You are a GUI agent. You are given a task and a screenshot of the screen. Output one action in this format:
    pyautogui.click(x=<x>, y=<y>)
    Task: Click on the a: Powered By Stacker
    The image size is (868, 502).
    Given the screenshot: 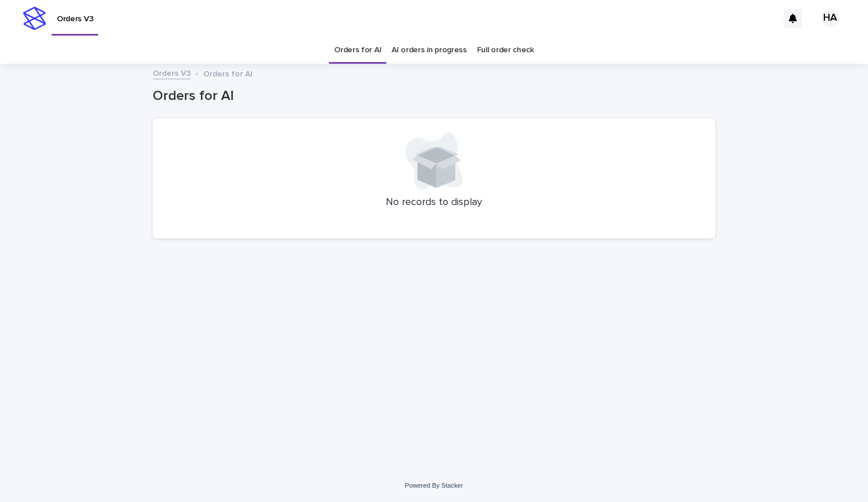 What is the action you would take?
    pyautogui.click(x=434, y=485)
    